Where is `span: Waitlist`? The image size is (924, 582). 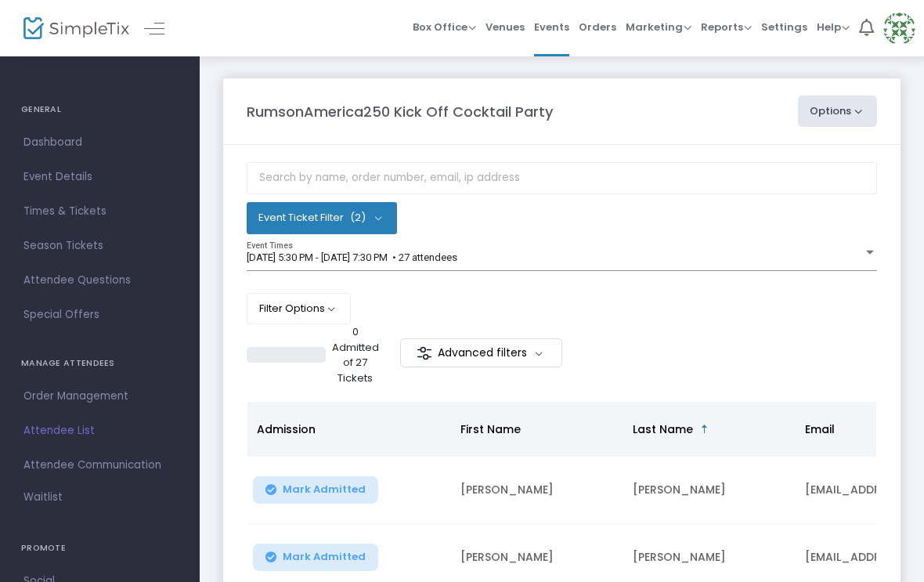 span: Waitlist is located at coordinates (43, 498).